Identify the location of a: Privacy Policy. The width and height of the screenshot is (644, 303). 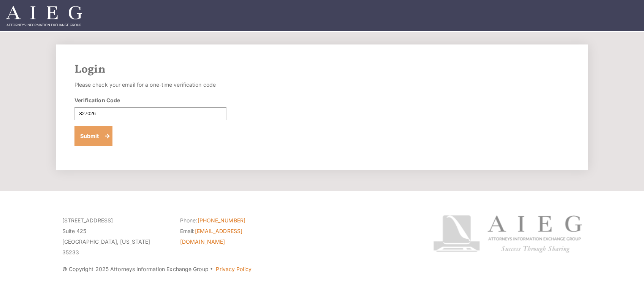
(233, 269).